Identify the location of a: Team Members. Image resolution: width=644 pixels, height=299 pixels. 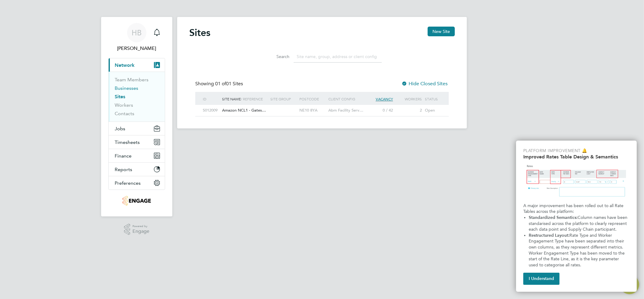
(131, 79).